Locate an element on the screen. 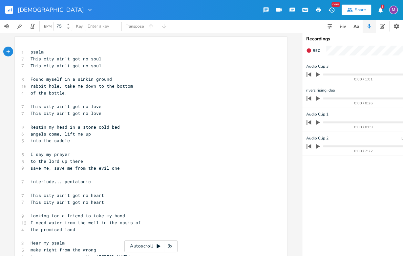 This screenshot has height=256, width=403. div: 3x is located at coordinates (170, 246).